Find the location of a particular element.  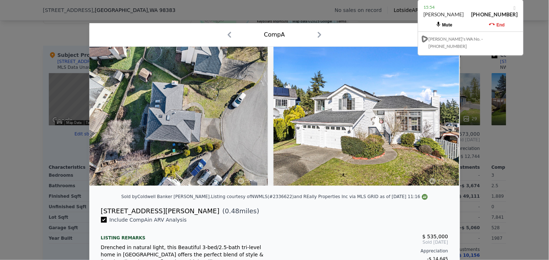

div: Listing remarks is located at coordinates (185, 235).